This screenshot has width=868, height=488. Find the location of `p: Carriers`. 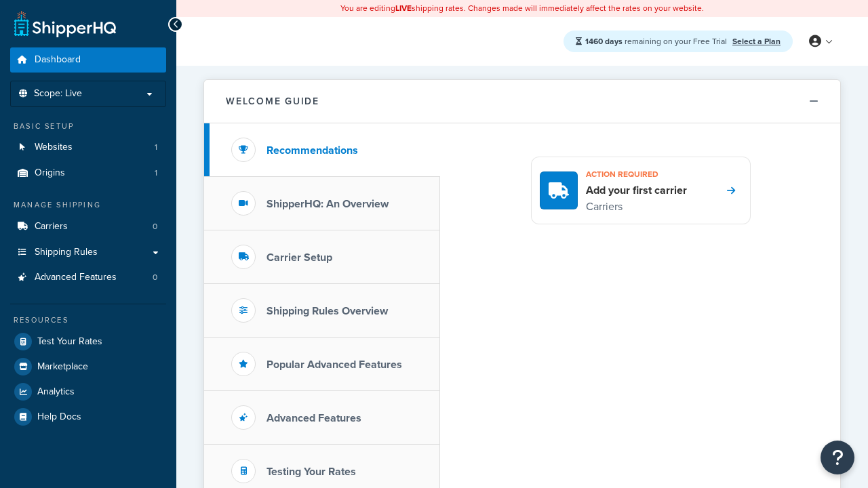

p: Carriers is located at coordinates (636, 207).